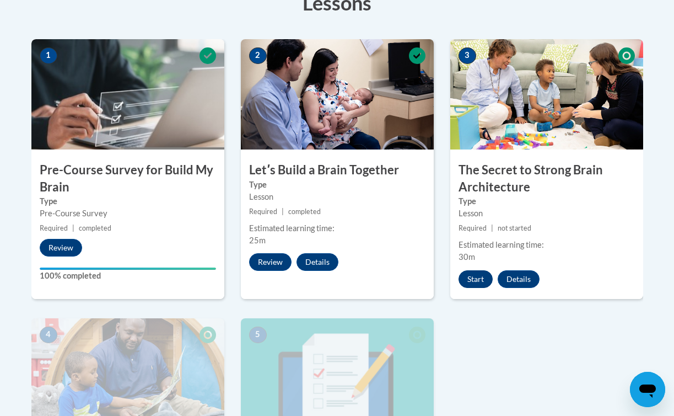 The width and height of the screenshot is (674, 416). I want to click on span: 2, so click(258, 56).